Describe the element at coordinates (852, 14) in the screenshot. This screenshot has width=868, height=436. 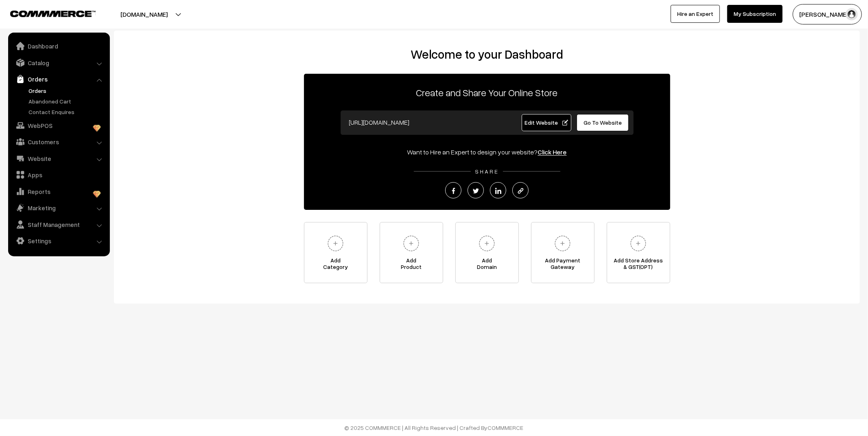
I see `img: user` at that location.